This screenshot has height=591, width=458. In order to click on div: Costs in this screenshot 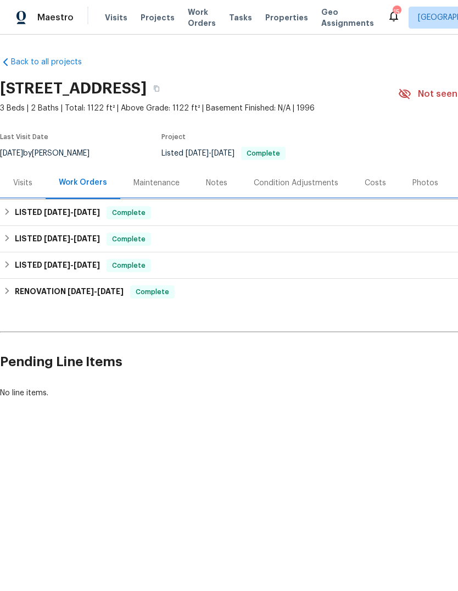, I will do `click(375, 183)`.